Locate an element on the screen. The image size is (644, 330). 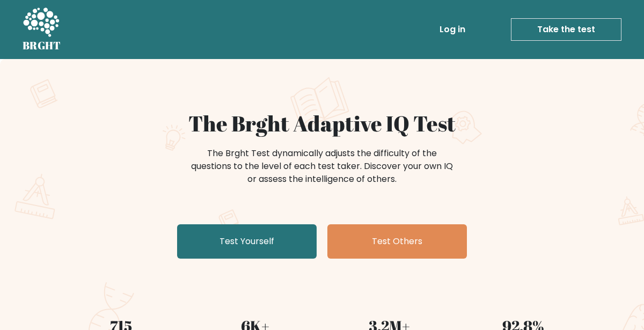
a: BRGHT is located at coordinates (42, 30).